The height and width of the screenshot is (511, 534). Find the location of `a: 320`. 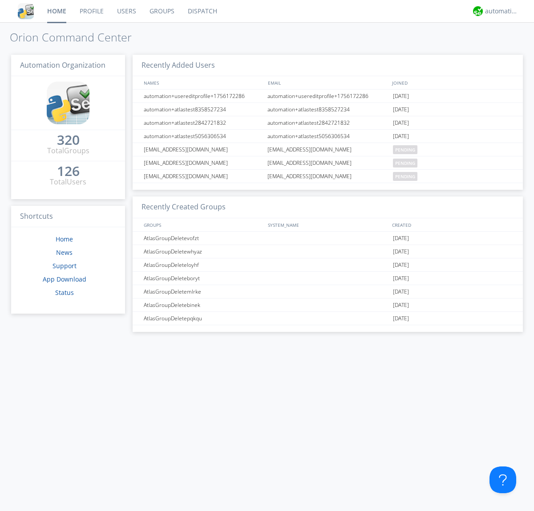

a: 320 is located at coordinates (68, 140).